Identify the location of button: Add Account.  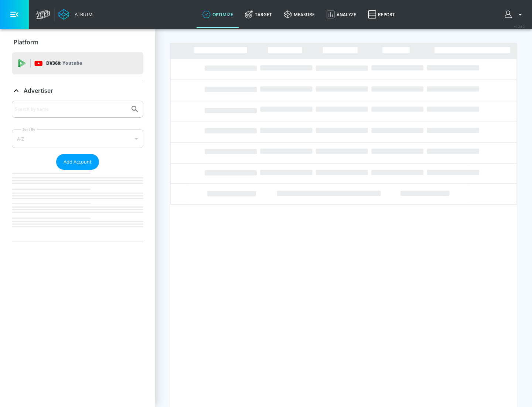
(78, 162).